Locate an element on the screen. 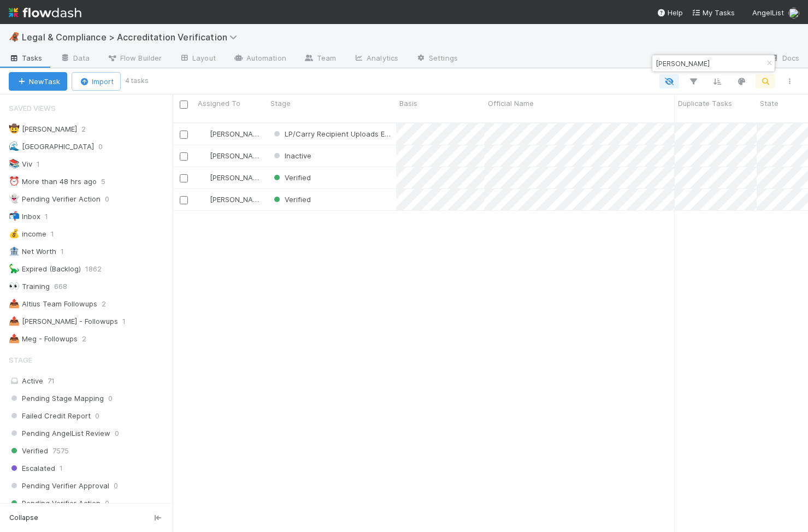  span: 5 is located at coordinates (109, 181).